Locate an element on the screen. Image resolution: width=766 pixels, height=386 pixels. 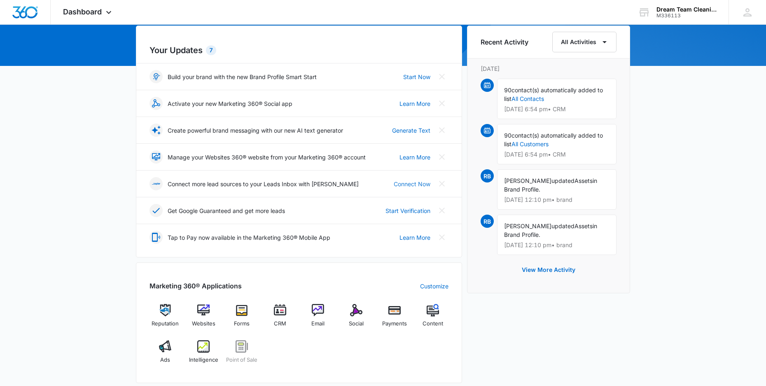
span: Payments is located at coordinates (395, 324).